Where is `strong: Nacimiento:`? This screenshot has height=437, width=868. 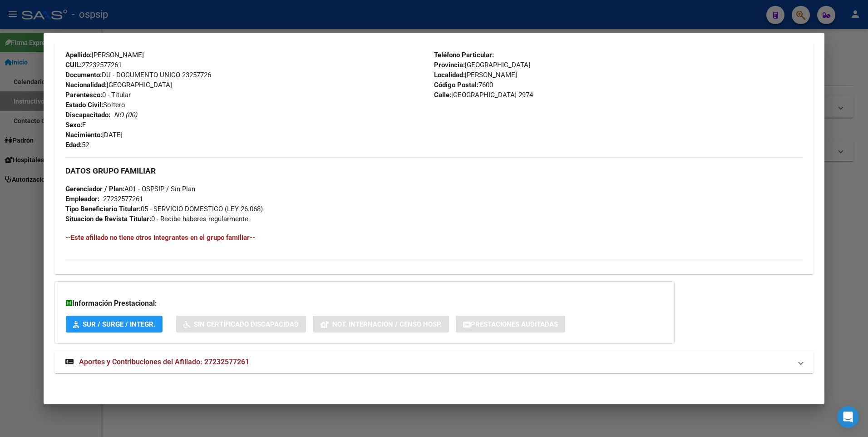 strong: Nacimiento: is located at coordinates (83, 135).